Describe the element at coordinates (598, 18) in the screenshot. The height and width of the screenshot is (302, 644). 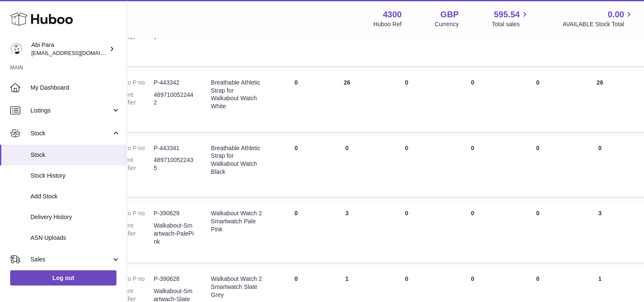
I see `a: 0.00 AVAILABLE Stock Total` at that location.